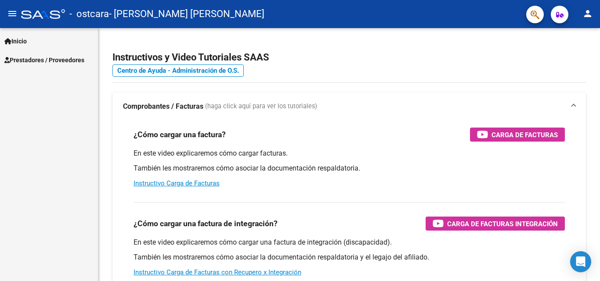 This screenshot has height=281, width=600. Describe the element at coordinates (163, 107) in the screenshot. I see `strong: Comprobantes / Facturas` at that location.